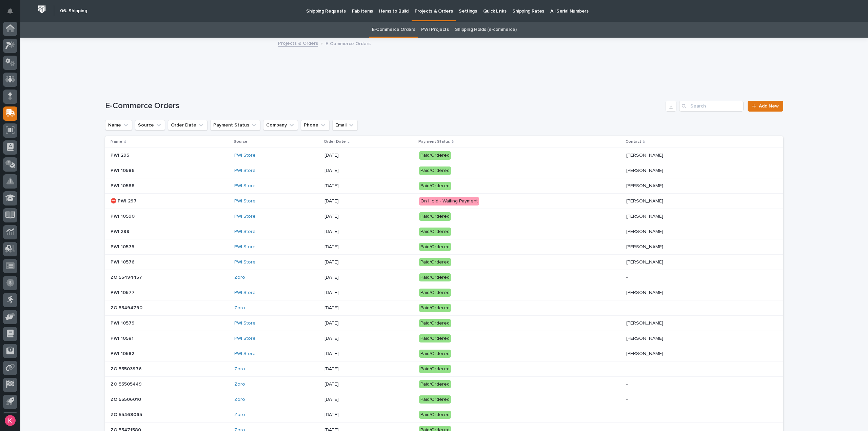 This screenshot has height=431, width=868. I want to click on button: Payment Status, so click(235, 125).